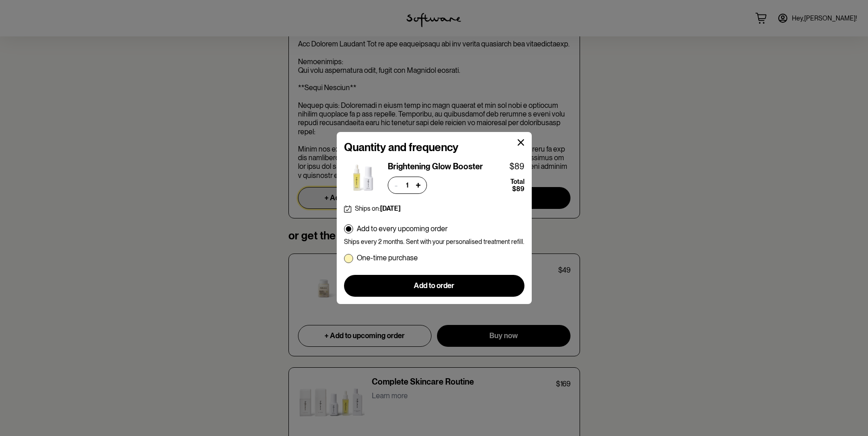  Describe the element at coordinates (362, 178) in the screenshot. I see `img: Brightening Glow Booster product` at that location.